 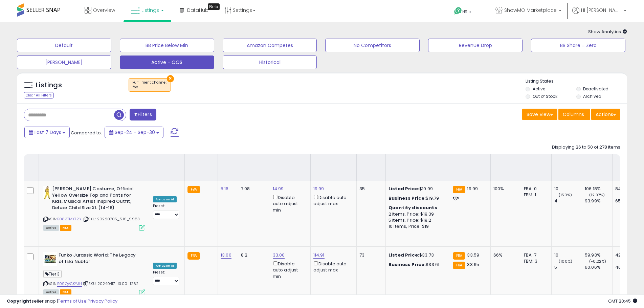 What do you see at coordinates (568, 201) in the screenshot?
I see `div: 4` at bounding box center [568, 201].